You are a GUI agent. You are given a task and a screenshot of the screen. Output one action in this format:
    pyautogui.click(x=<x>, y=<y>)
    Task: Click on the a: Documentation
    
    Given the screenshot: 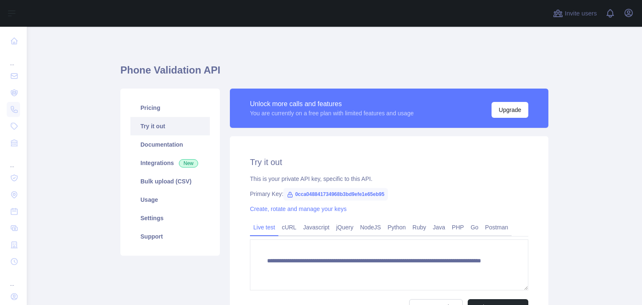 What is the action you would take?
    pyautogui.click(x=170, y=145)
    